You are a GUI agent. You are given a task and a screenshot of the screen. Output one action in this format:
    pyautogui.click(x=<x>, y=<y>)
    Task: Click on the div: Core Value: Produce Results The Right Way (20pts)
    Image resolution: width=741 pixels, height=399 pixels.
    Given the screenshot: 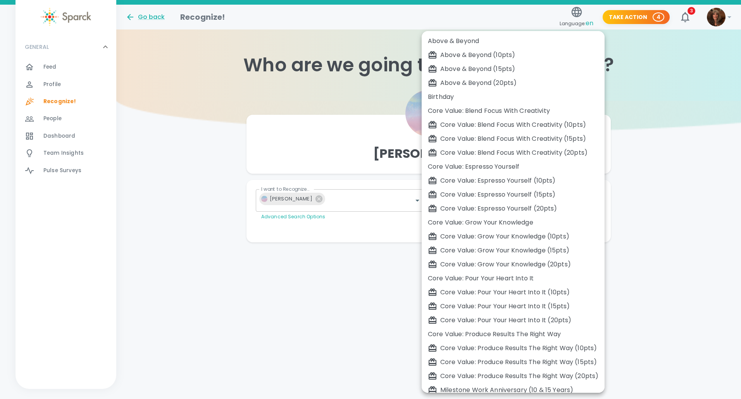 What is the action you would take?
    pyautogui.click(x=513, y=376)
    